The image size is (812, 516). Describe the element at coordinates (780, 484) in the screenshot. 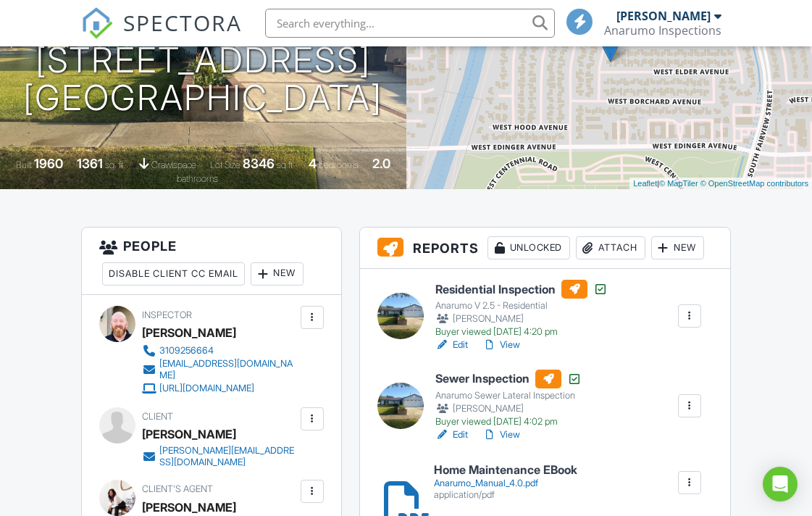

I see `div: Open Intercom Messenger` at that location.